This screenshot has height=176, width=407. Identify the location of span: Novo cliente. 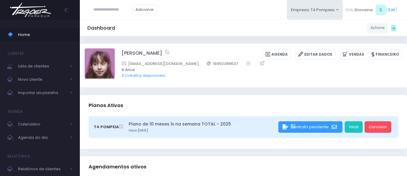
(42, 79).